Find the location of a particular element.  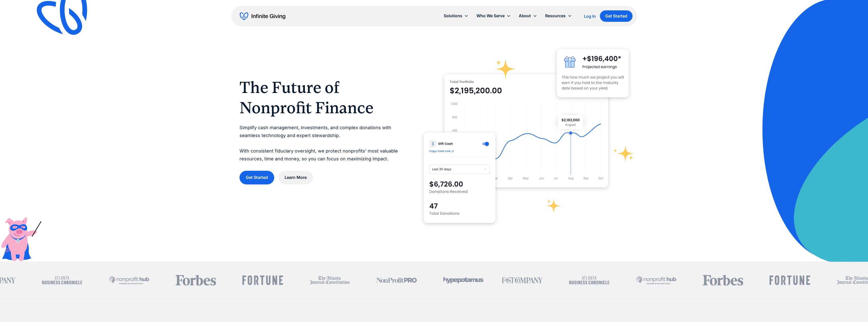

a: Learn More is located at coordinates (295, 177).